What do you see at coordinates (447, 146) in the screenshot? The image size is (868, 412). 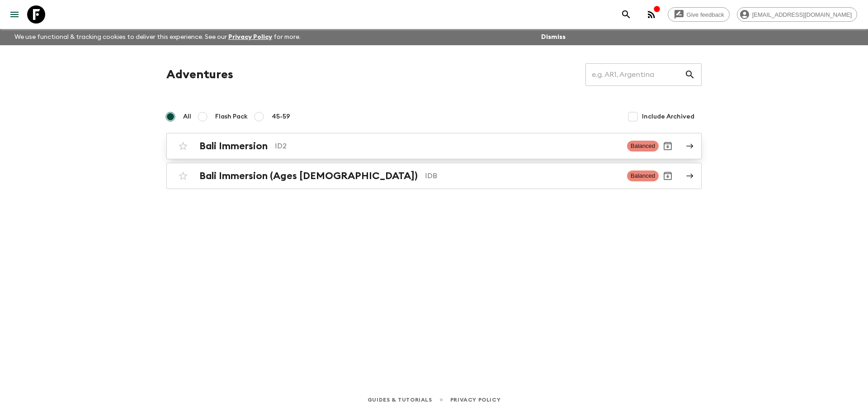 I see `p: ID2` at bounding box center [447, 146].